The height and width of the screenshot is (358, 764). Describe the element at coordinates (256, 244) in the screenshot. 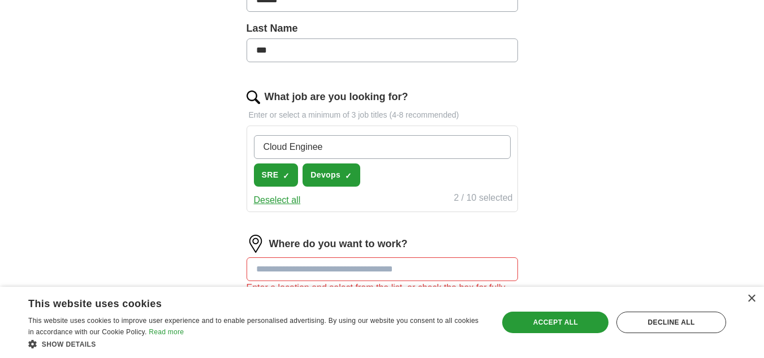

I see `img: location.png` at that location.